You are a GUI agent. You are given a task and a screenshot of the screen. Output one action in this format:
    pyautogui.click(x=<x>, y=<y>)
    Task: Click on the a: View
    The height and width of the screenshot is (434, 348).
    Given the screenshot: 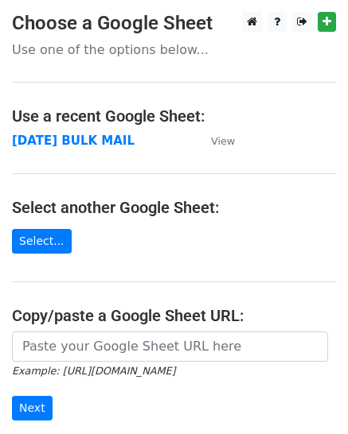 What is the action you would take?
    pyautogui.click(x=215, y=141)
    